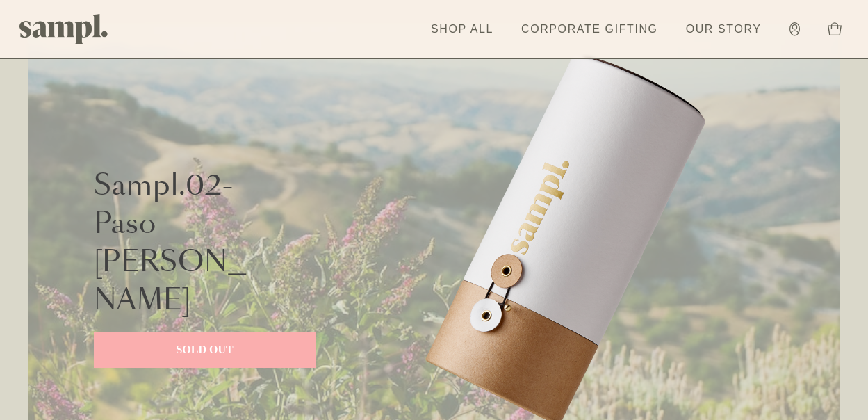  Describe the element at coordinates (205, 350) in the screenshot. I see `a: SOLD OUT` at that location.